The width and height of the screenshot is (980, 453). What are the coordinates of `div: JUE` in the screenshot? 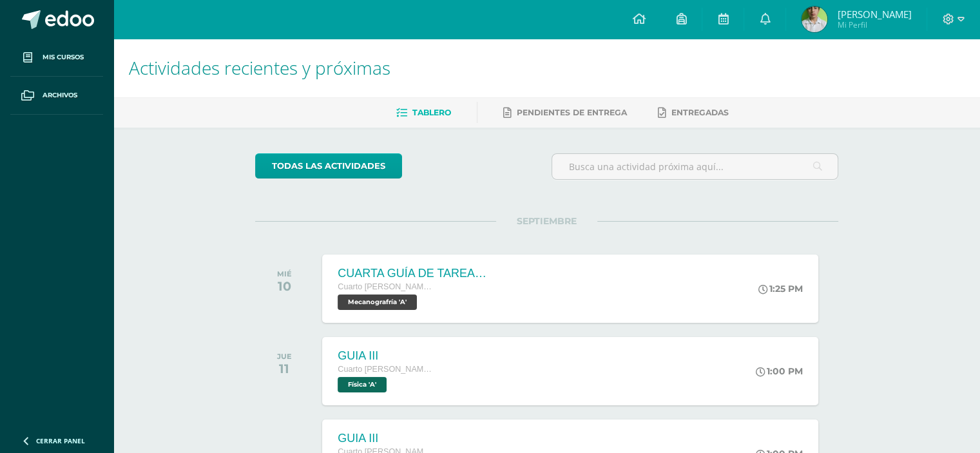 It's located at (284, 356).